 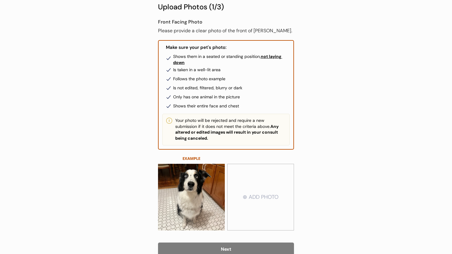 I want to click on div: Only has one animal in the picture, so click(x=231, y=97).